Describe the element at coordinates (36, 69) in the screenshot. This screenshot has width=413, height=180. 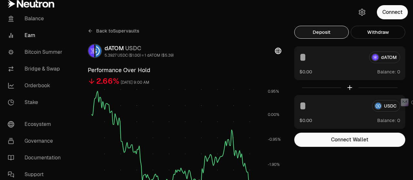
I see `a: Bridge & Swap` at that location.